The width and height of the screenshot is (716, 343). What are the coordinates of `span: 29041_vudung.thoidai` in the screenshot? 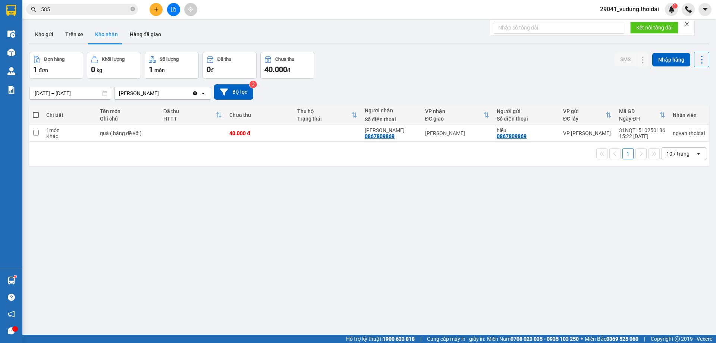 It's located at (629, 9).